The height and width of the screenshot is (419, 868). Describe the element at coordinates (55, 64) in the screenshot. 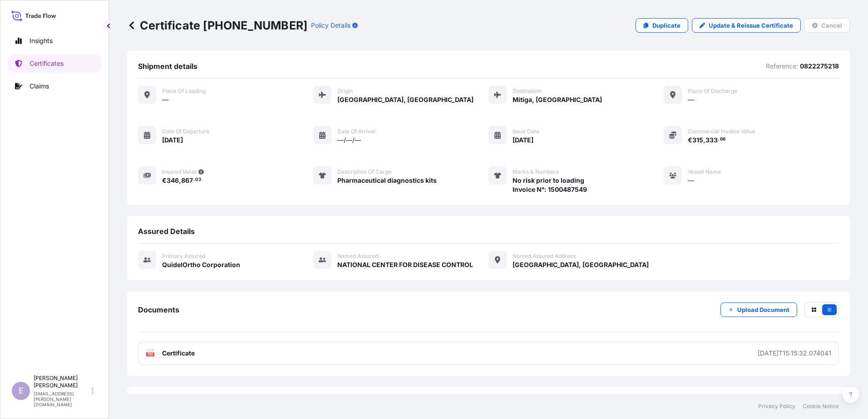

I see `a: Certificates` at that location.